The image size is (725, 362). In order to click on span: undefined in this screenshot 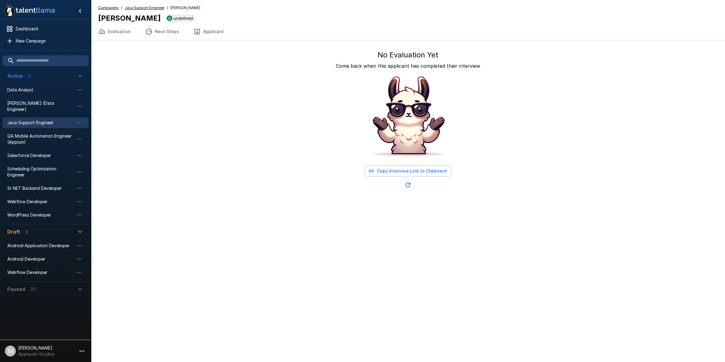, I will do `click(183, 18)`.